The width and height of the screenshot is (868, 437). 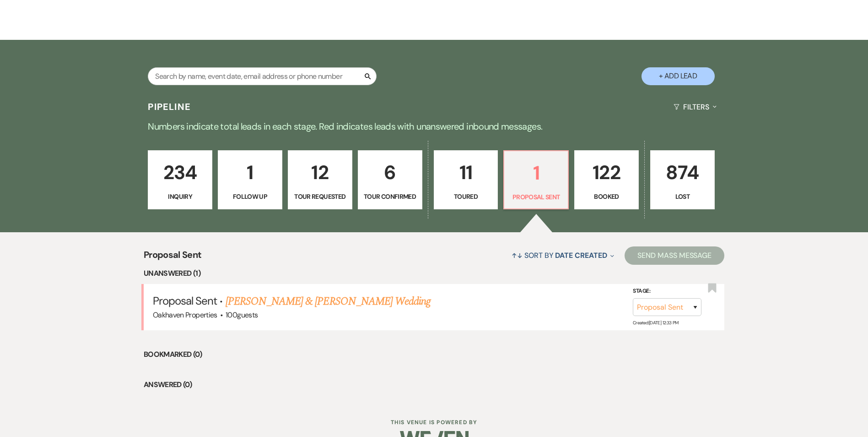 What do you see at coordinates (262, 76) in the screenshot?
I see `input: Search by name, event date, email address or phone number` at bounding box center [262, 76].